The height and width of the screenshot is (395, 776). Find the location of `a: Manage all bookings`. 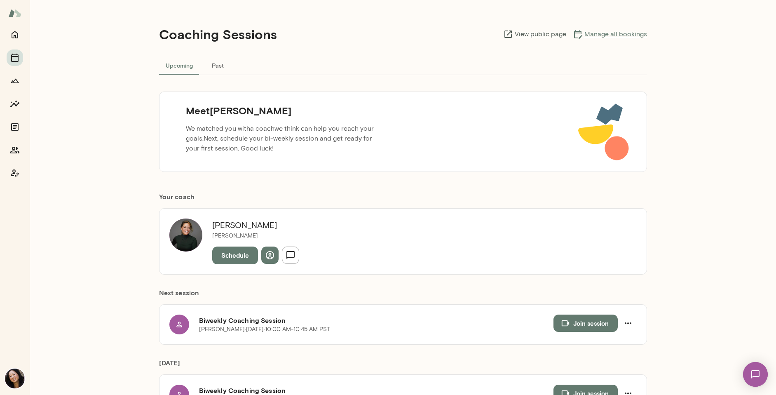

a: Manage all bookings is located at coordinates (610, 34).